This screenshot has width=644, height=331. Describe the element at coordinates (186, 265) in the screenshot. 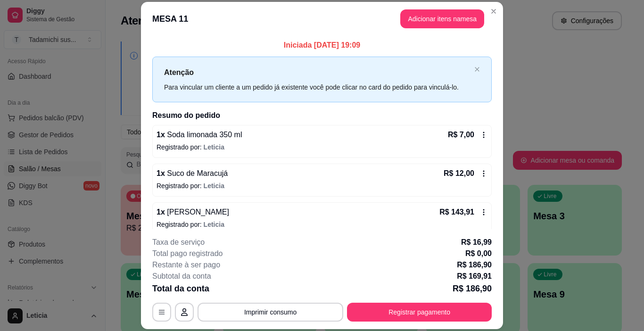

I see `p: Restante à ser pago` at that location.